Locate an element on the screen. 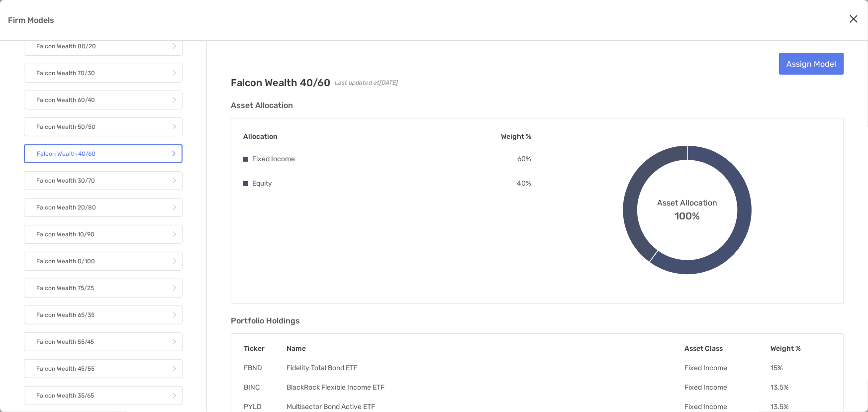  h2: Falcon Wealth 40/60 is located at coordinates (281, 83).